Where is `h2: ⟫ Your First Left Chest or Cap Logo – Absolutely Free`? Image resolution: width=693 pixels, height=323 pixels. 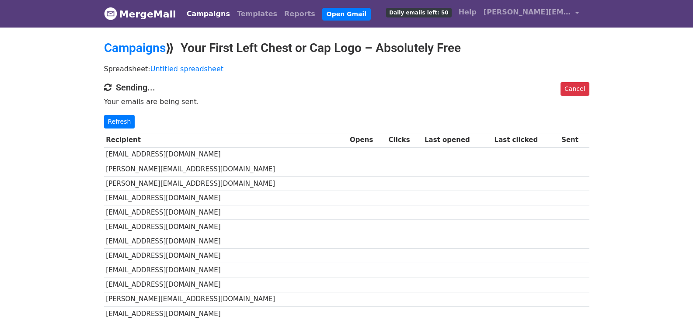 h2: ⟫ Your First Left Chest or Cap Logo – Absolutely Free is located at coordinates (347, 48).